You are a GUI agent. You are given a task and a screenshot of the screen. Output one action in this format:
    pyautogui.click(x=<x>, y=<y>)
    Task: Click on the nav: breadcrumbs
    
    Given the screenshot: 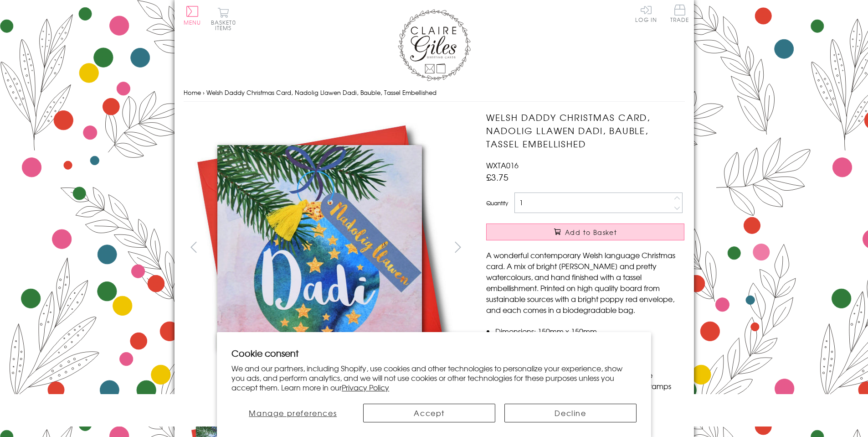 What is the action you would take?
    pyautogui.click(x=434, y=93)
    